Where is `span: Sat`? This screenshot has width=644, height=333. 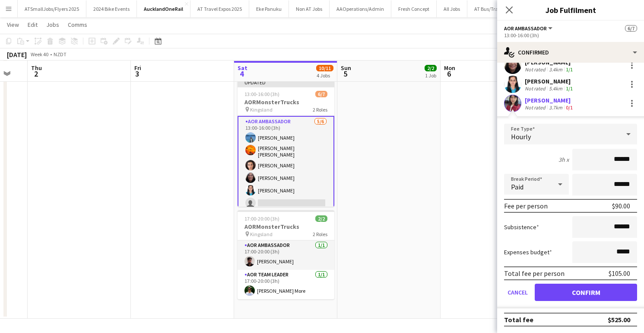 span: Sat is located at coordinates (242, 68).